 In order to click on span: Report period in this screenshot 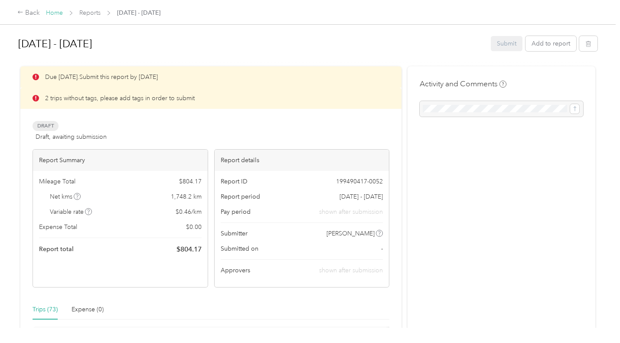, I will do `click(240, 196)`.